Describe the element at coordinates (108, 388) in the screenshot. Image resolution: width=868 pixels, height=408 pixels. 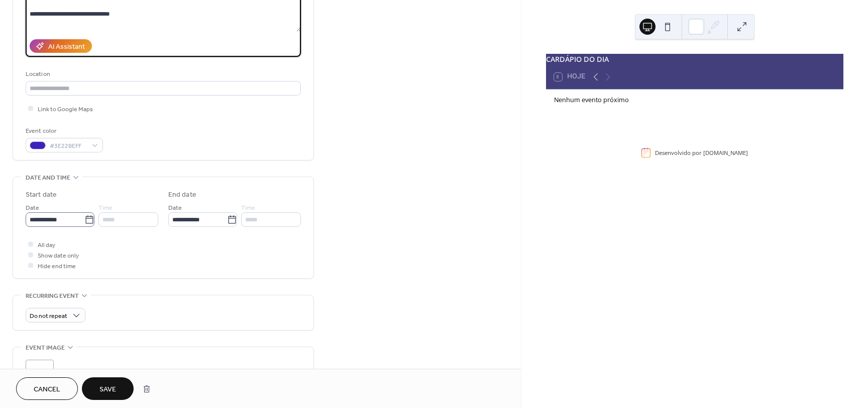
I see `button: Save` at that location.